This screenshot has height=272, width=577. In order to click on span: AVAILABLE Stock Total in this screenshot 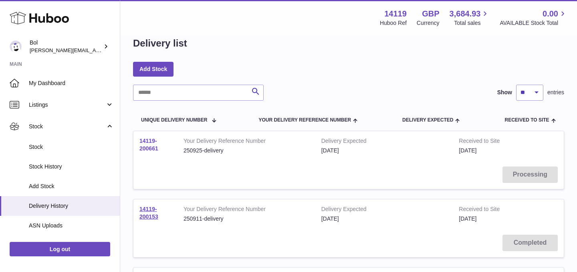, I will do `click(534, 23)`.